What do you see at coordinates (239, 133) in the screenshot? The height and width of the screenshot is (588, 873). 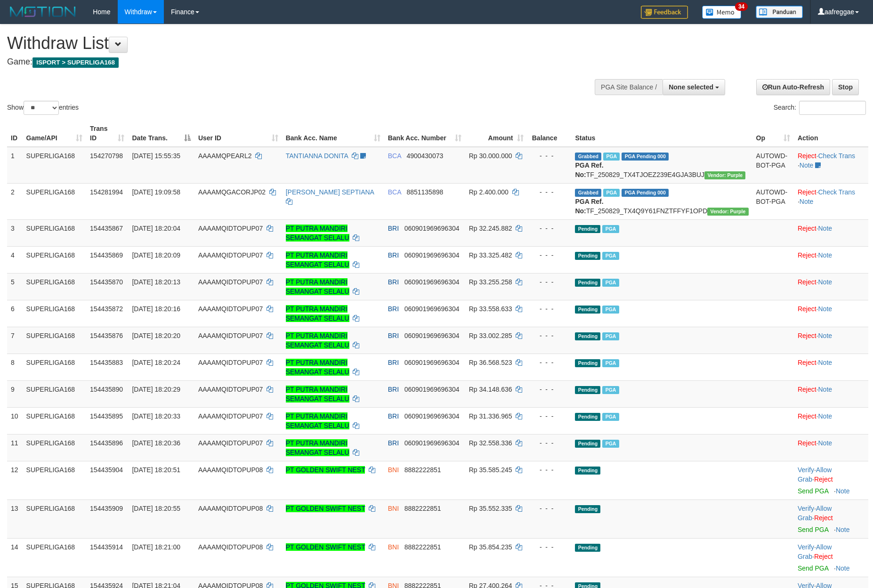 I see `th: User ID: activate to sort column ascending` at bounding box center [239, 133].